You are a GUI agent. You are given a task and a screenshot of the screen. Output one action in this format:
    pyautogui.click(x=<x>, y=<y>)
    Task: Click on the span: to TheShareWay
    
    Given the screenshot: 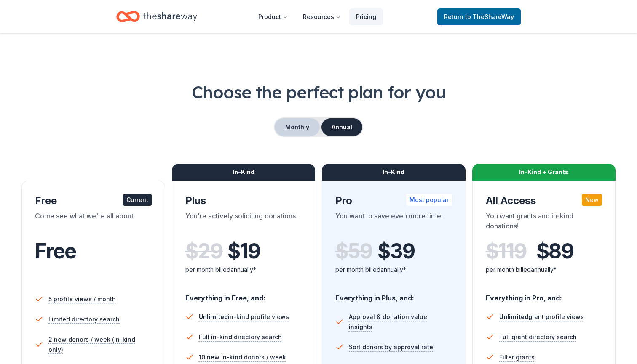 What is the action you would take?
    pyautogui.click(x=490, y=16)
    